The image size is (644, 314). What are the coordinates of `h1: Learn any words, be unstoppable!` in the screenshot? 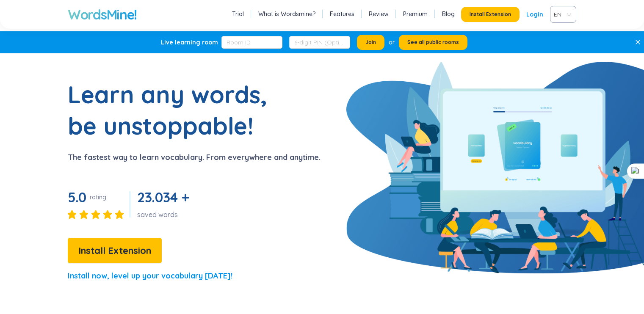 It's located at (174, 110).